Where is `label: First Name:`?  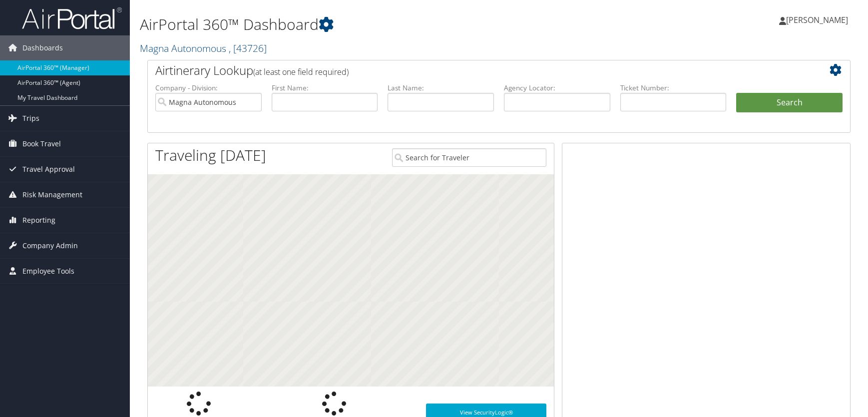 label: First Name: is located at coordinates (325, 88).